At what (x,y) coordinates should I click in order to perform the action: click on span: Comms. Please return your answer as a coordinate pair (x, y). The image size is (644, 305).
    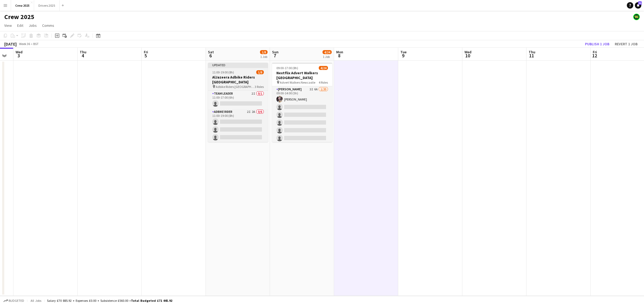
    Looking at the image, I should click on (48, 26).